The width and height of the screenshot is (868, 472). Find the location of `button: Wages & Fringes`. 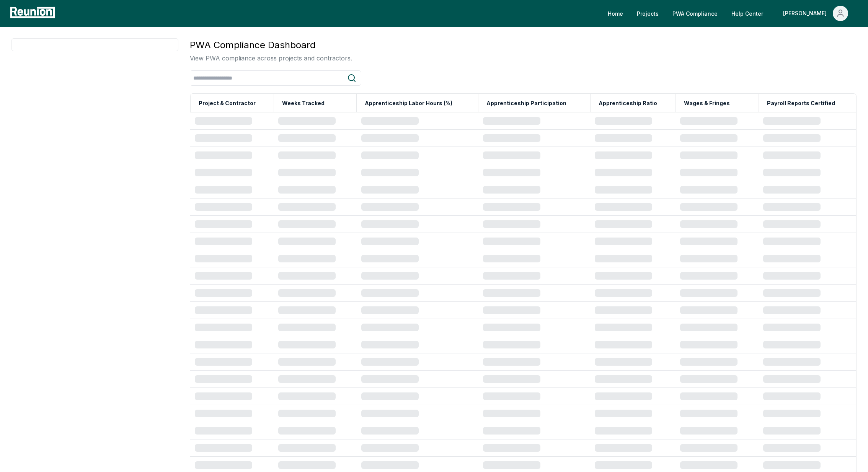

button: Wages & Fringes is located at coordinates (707, 103).